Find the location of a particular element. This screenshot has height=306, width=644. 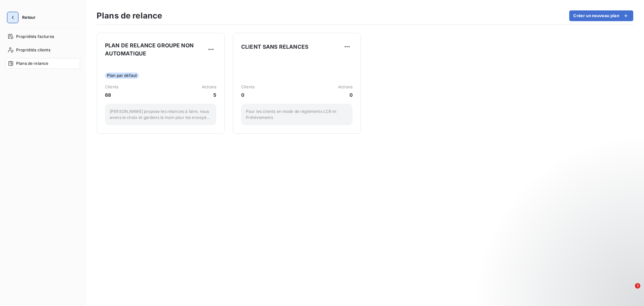

span: Plans de relance is located at coordinates (32, 64).